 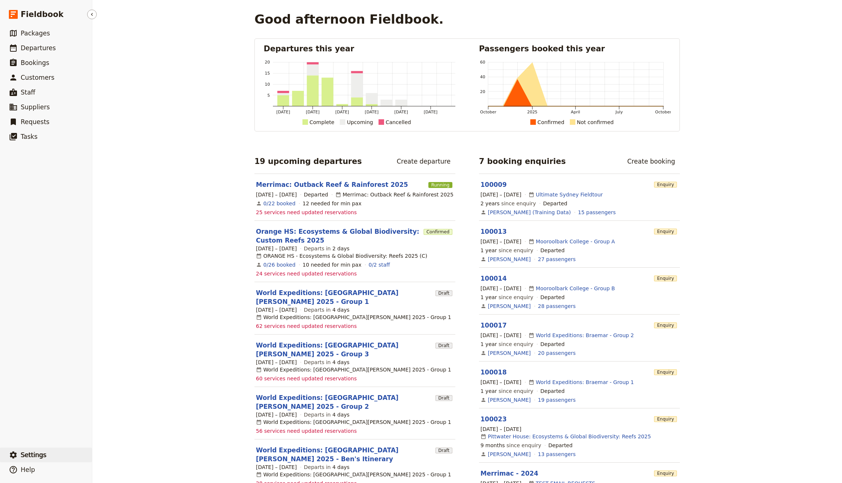 What do you see at coordinates (29, 137) in the screenshot?
I see `span: Tasks` at bounding box center [29, 137].